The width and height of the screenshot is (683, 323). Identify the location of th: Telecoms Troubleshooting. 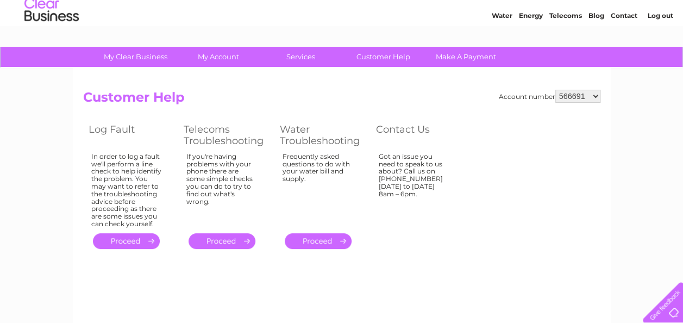
(226, 135).